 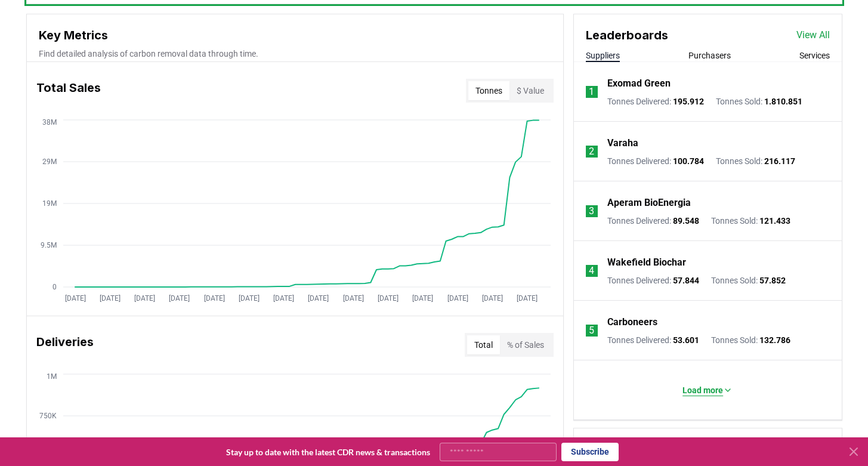 What do you see at coordinates (51, 376) in the screenshot?
I see `tspan: 1M` at bounding box center [51, 376].